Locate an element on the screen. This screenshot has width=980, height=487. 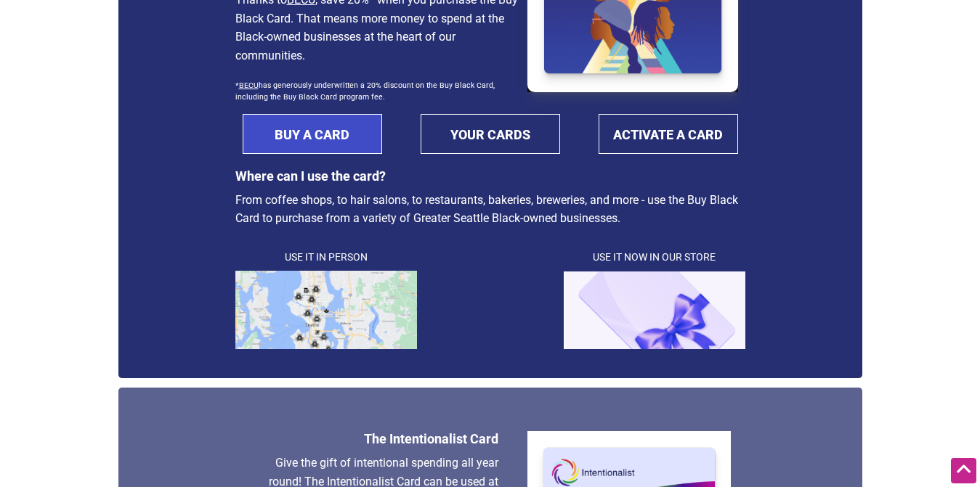
sub: * has generously underwritten a 20% discount on the Buy Black Card, including the Buy Black Card ... is located at coordinates (365, 91).